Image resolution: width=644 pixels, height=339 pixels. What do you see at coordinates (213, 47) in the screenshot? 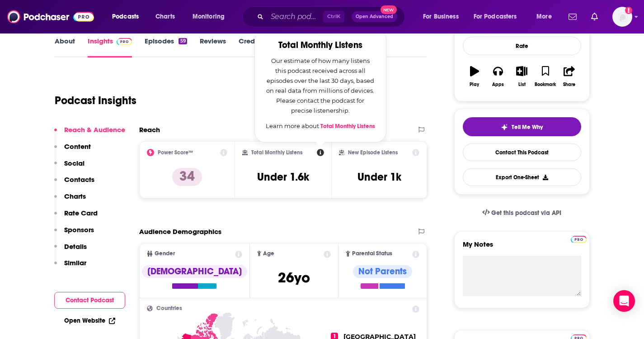
I see `a: Reviews` at bounding box center [213, 47].